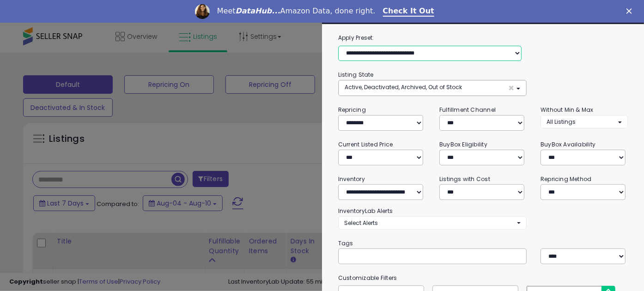 The image size is (644, 291). What do you see at coordinates (584, 122) in the screenshot?
I see `button: All Listings` at bounding box center [584, 122].